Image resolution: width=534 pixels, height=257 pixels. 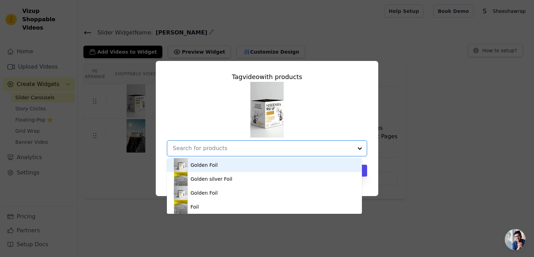 What do you see at coordinates (212, 179) in the screenshot?
I see `div: Golden silver Foil` at bounding box center [212, 179].